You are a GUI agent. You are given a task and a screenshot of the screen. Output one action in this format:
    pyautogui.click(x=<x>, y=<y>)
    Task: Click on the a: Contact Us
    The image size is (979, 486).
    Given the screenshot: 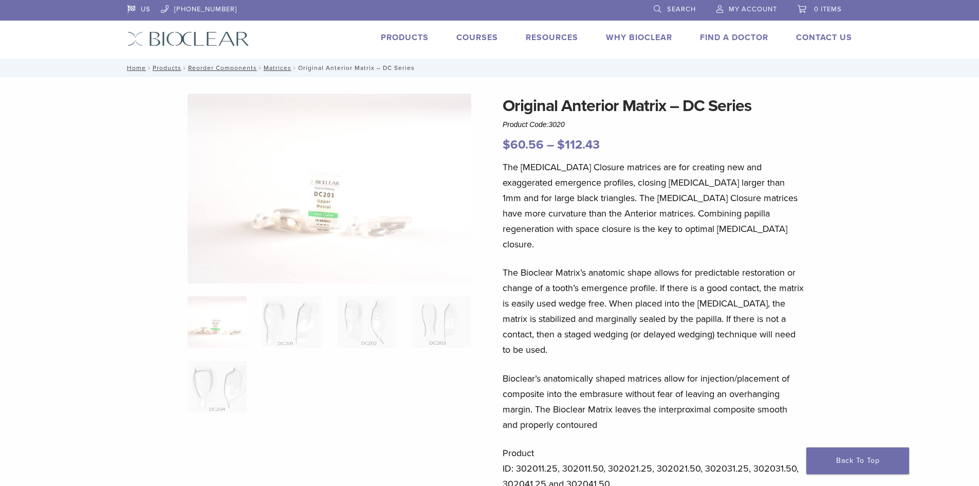 What is the action you would take?
    pyautogui.click(x=824, y=38)
    